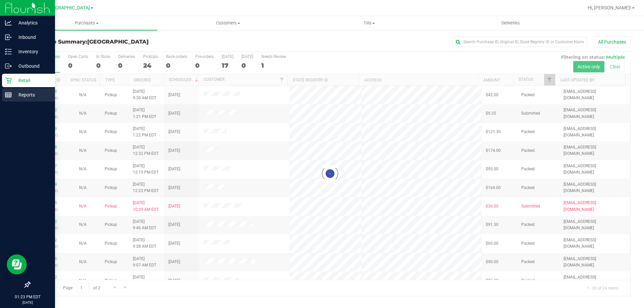  Describe the element at coordinates (28, 297) in the screenshot. I see `p: 01:23 PM EDT` at that location.